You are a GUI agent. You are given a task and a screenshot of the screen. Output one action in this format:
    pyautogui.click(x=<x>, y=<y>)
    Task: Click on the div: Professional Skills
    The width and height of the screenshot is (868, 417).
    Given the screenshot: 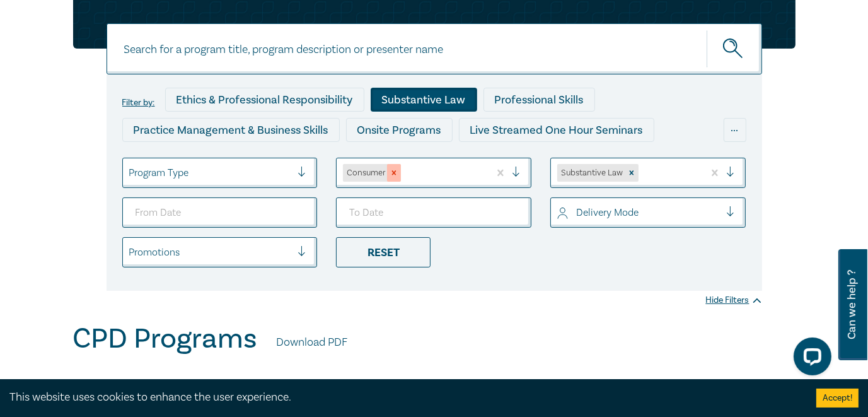 What is the action you would take?
    pyautogui.click(x=539, y=100)
    